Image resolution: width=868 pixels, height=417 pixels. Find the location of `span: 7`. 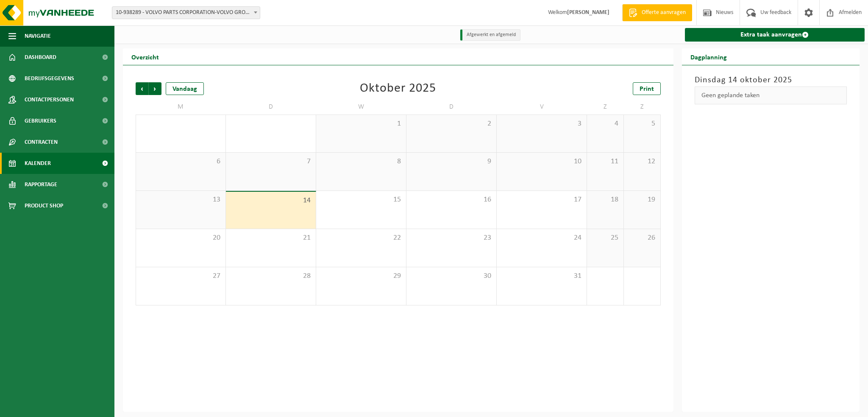

span: 7 is located at coordinates (271, 162).